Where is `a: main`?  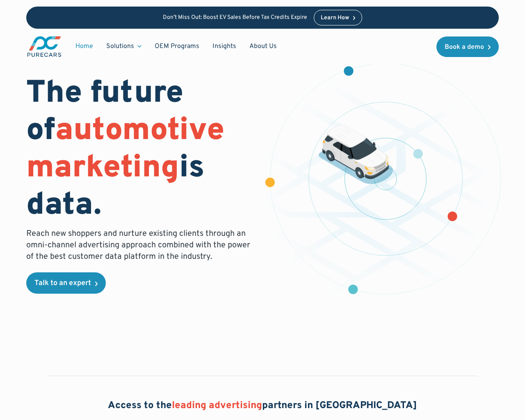
a: main is located at coordinates (45, 47).